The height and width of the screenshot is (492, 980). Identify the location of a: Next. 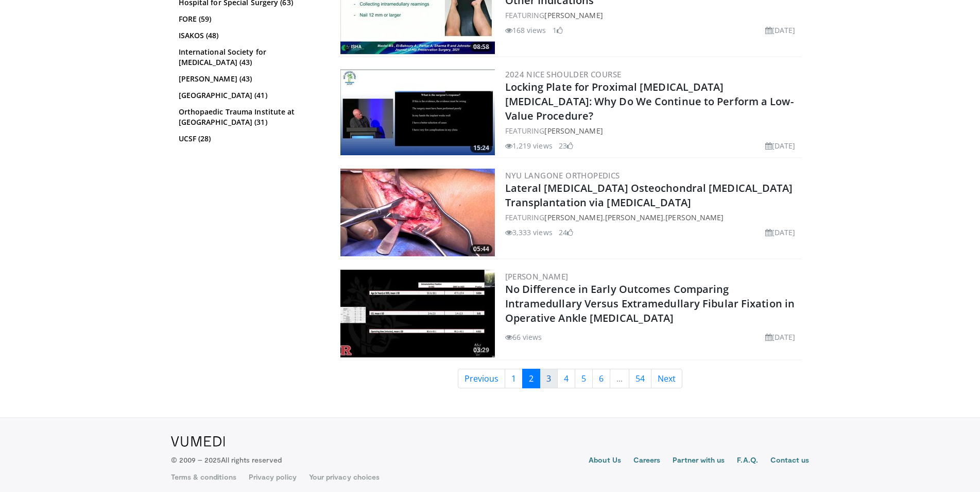
(666, 378).